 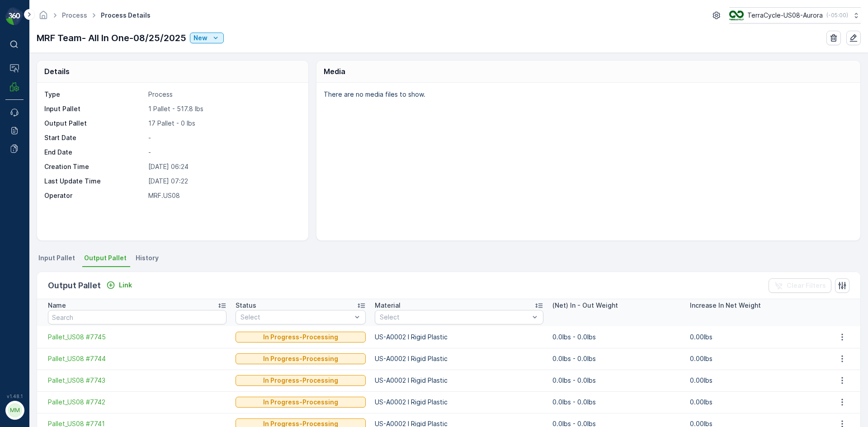 What do you see at coordinates (137, 359) in the screenshot?
I see `a: Pallet_US08 #7744` at bounding box center [137, 359].